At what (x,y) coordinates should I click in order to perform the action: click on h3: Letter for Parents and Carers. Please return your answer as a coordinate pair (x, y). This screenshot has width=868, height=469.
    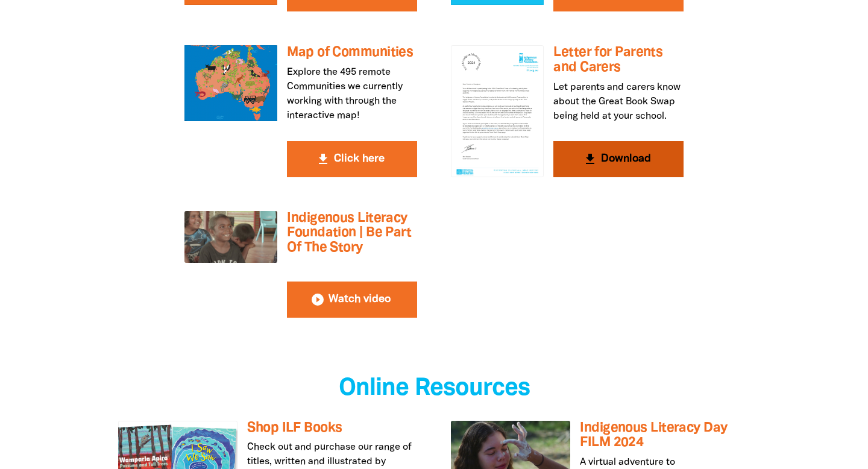
    Looking at the image, I should click on (618, 60).